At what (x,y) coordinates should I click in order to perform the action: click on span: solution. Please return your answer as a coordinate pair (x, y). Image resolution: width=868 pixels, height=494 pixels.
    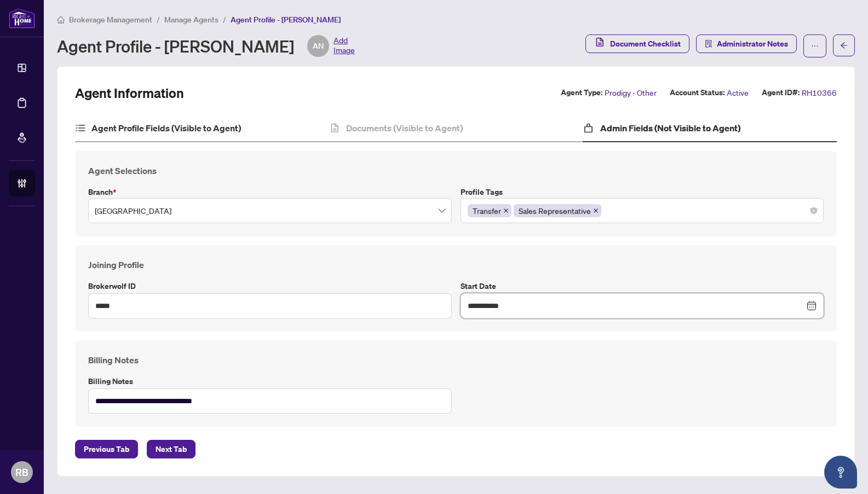
    Looking at the image, I should click on (709, 44).